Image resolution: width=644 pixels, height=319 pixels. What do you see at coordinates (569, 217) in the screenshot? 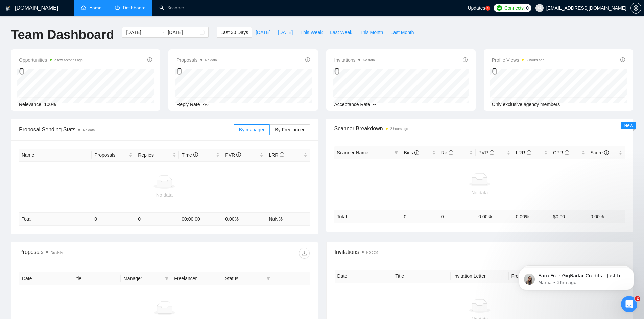
I see `td: $ 0.00` at bounding box center [569, 217].